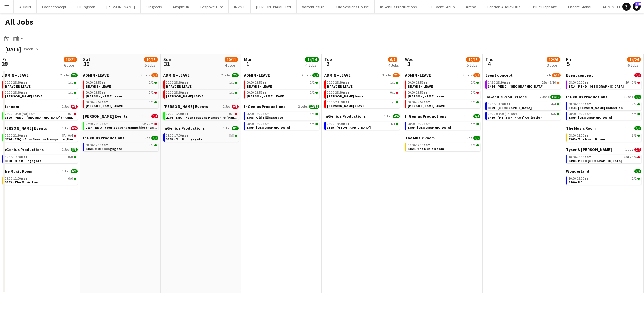 This screenshot has width=644, height=311. I want to click on a: 08:00-17:00BST8/83368 - Old Billingsgate, so click(202, 137).